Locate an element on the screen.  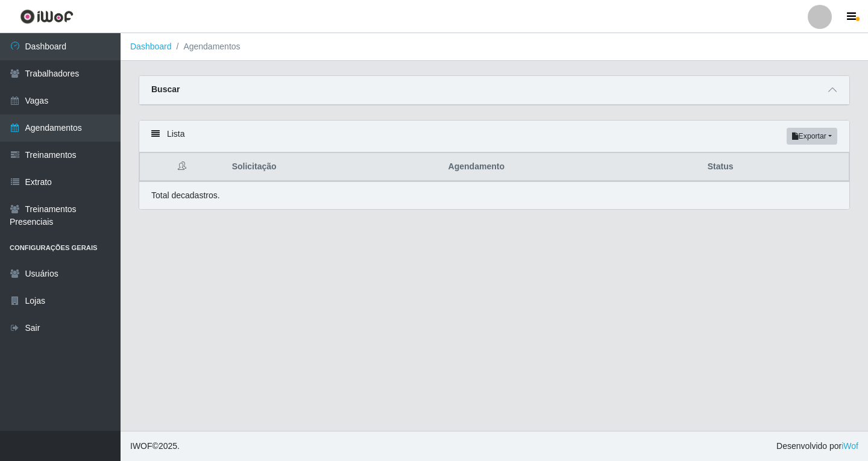
a: iWof is located at coordinates (850, 446).